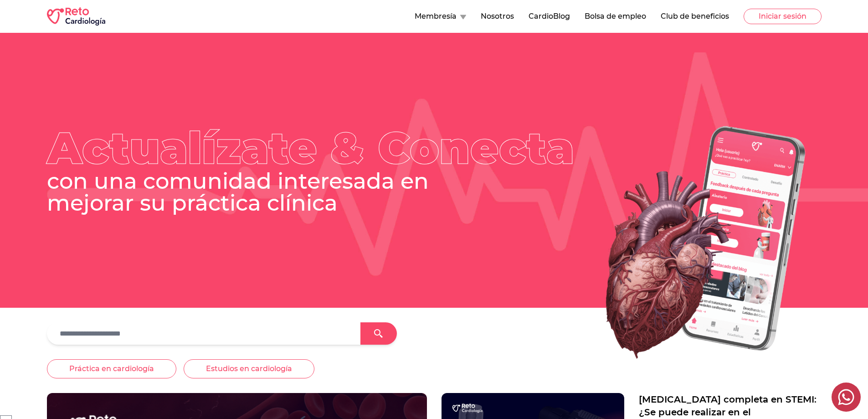  What do you see at coordinates (782, 16) in the screenshot?
I see `a: Iniciar sesión` at bounding box center [782, 16].